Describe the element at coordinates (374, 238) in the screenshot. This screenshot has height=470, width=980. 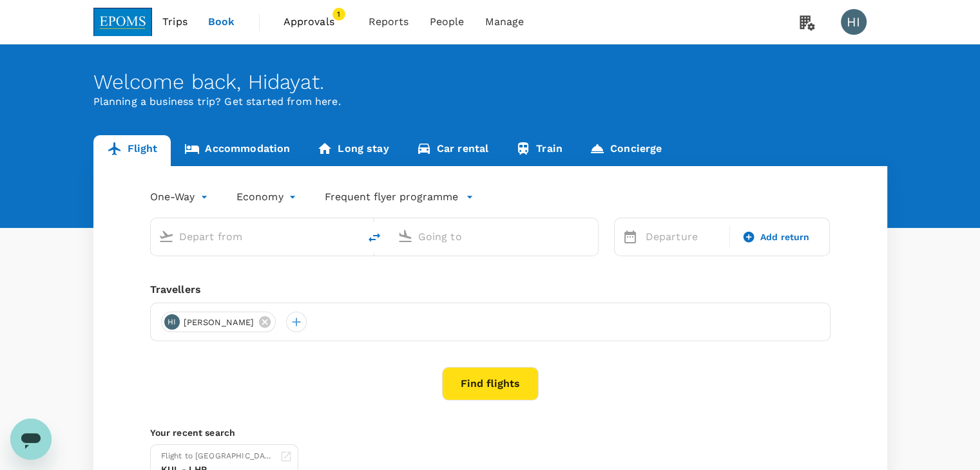
I see `button: delete` at that location.